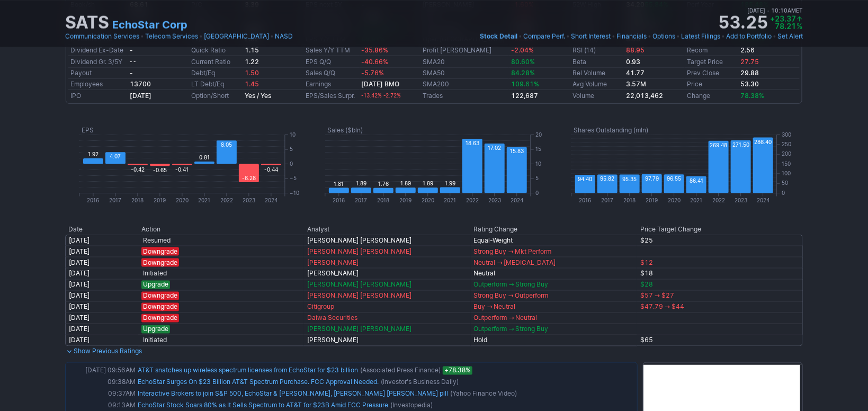 The width and height of the screenshot is (868, 411). Describe the element at coordinates (720, 306) in the screenshot. I see `td: $47.79 → $44` at that location.